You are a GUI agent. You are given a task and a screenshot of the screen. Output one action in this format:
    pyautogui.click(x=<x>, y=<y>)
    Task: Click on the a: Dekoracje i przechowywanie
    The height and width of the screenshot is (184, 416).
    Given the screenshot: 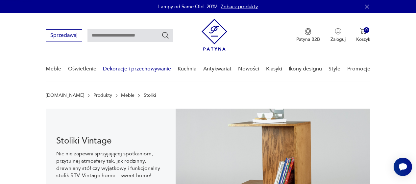 What is the action you would take?
    pyautogui.click(x=137, y=69)
    